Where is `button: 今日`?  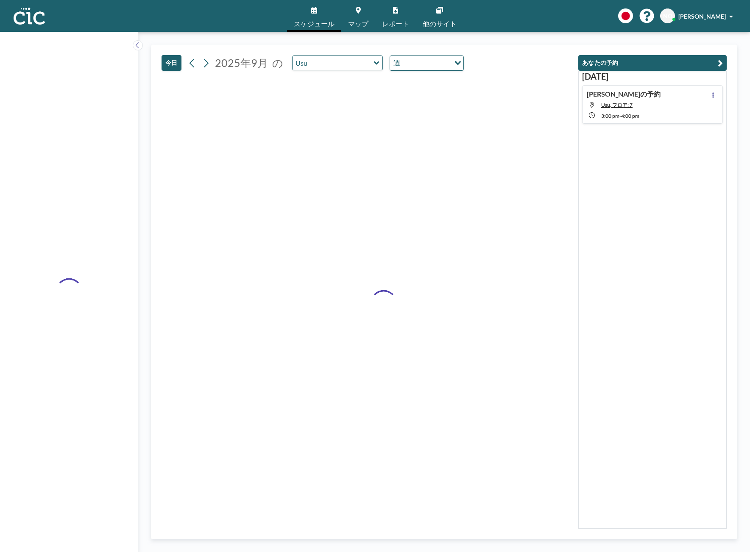
button: 今日 is located at coordinates (171, 63).